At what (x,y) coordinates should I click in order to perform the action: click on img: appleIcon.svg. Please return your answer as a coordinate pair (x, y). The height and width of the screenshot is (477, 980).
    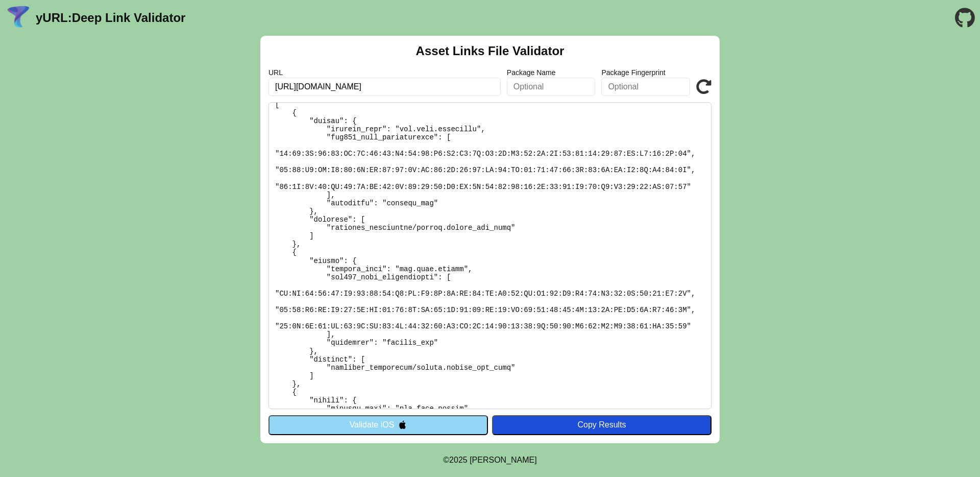
    Looking at the image, I should click on (402, 425).